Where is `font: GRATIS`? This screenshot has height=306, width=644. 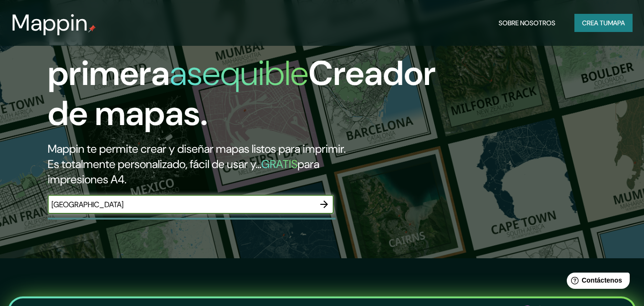 font: GRATIS is located at coordinates (279, 164).